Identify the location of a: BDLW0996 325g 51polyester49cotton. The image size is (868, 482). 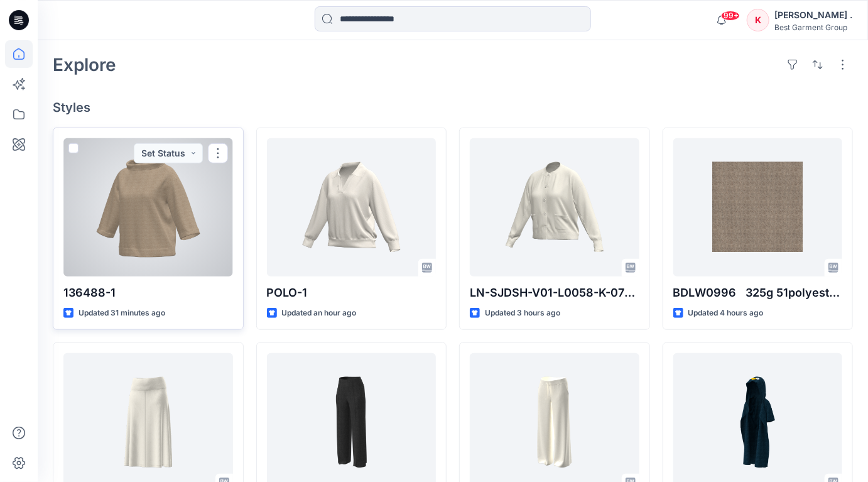
(758, 208).